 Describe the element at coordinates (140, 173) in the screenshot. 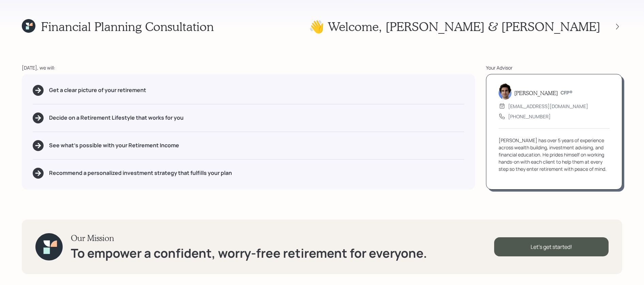

I see `h5: Recommend a personalized investment strategy that fulfills your plan` at that location.